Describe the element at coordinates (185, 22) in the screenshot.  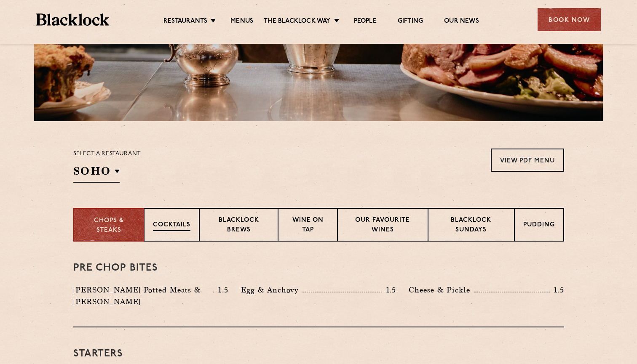
I see `a: Restaurants` at that location.